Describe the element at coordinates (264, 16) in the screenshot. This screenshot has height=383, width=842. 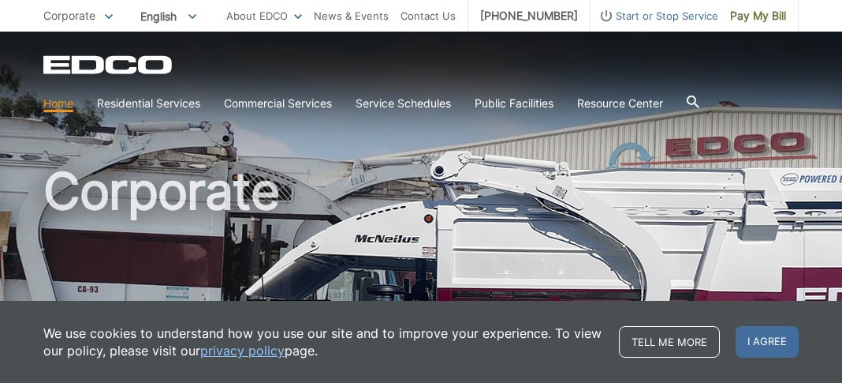
I see `a: About EDCO` at that location.